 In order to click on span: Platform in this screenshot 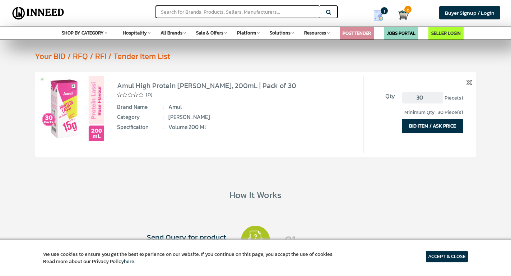, I will do `click(246, 33)`.